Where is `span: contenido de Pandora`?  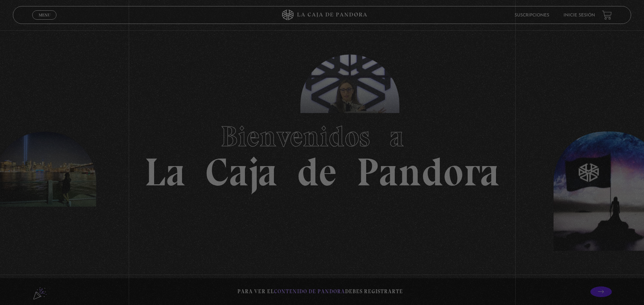 span: contenido de Pandora is located at coordinates (309, 292).